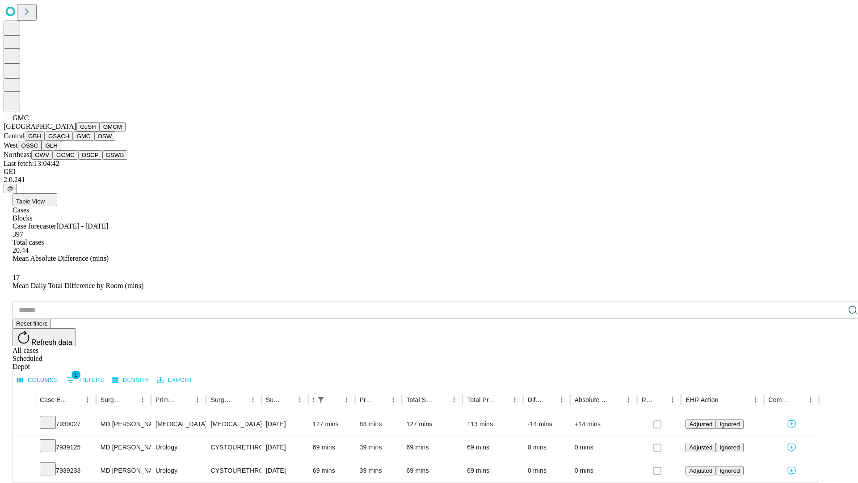  What do you see at coordinates (592, 400) in the screenshot?
I see `div: Absolute Difference` at bounding box center [592, 400].